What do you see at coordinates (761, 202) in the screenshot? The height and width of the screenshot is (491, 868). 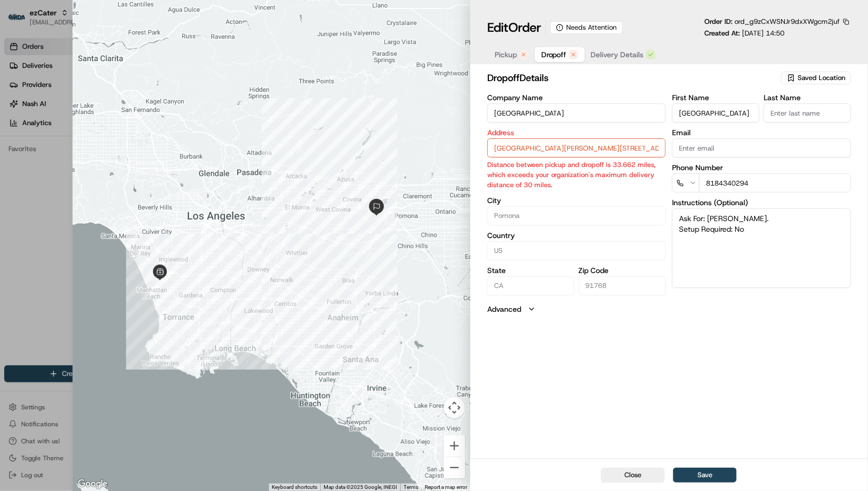 I see `label: Instructions (Optional)` at bounding box center [761, 202].